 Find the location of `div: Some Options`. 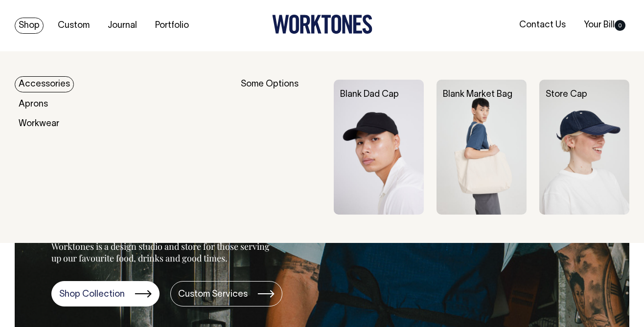

div: Some Options is located at coordinates (280, 148).